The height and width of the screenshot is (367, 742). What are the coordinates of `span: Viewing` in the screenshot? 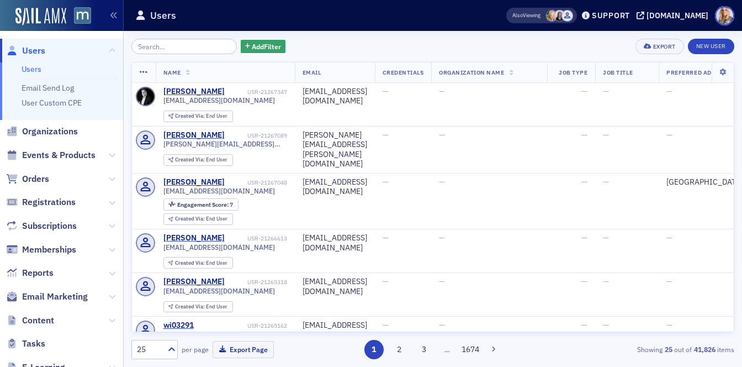 It's located at (526, 15).